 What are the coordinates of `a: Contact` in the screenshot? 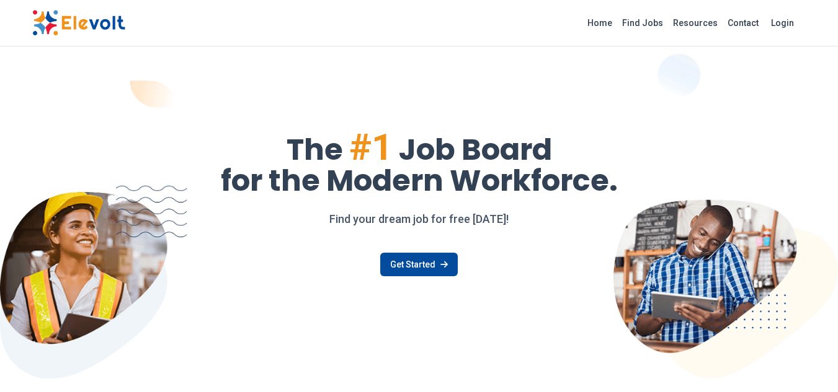 It's located at (743, 23).